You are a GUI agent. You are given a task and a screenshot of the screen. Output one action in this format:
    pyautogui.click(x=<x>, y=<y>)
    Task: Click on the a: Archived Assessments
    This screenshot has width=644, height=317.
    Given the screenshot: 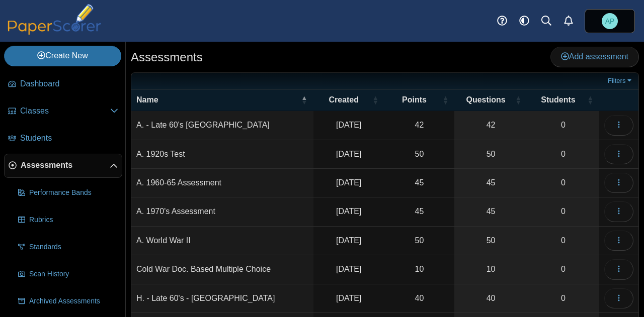 What is the action you would take?
    pyautogui.click(x=68, y=302)
    